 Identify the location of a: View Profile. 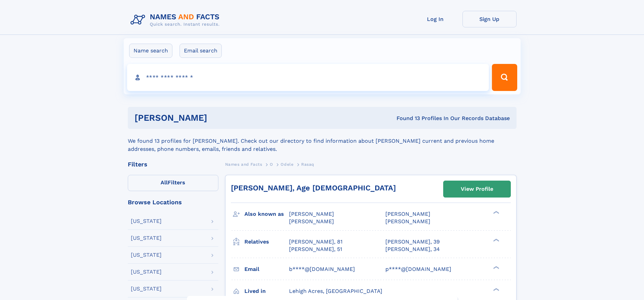
(477, 189).